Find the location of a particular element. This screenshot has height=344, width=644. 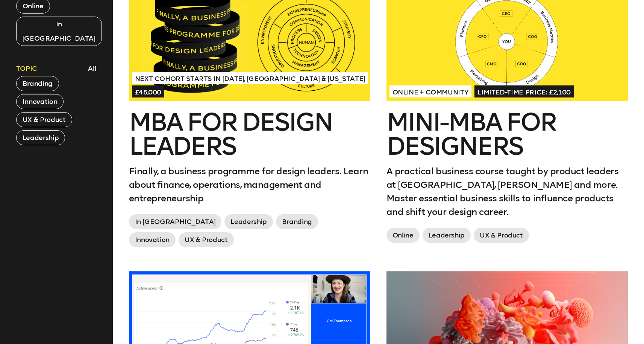

span: £45,000 is located at coordinates (148, 91).